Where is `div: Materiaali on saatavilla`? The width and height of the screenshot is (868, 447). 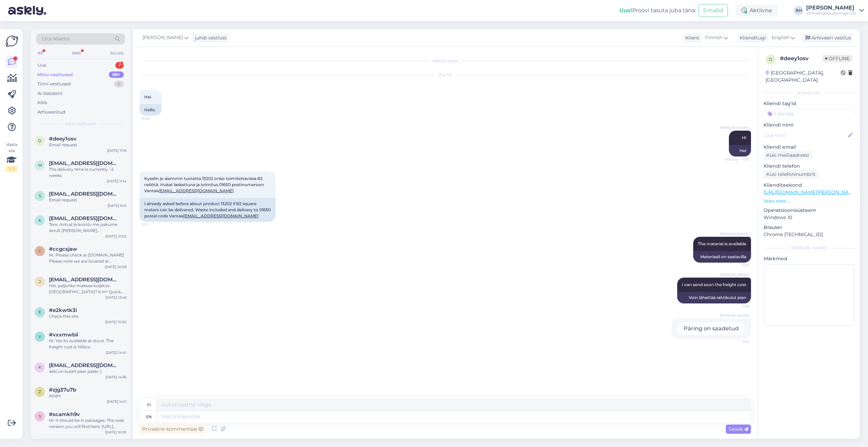
div: Materiaali on saatavilla is located at coordinates (722, 257).